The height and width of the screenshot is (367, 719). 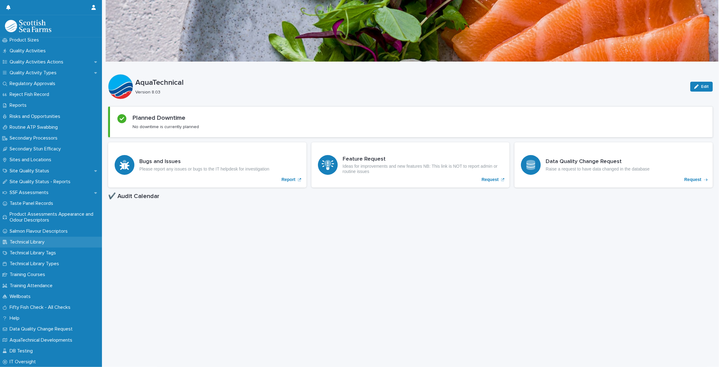 What do you see at coordinates (705, 87) in the screenshot?
I see `span: Edit` at bounding box center [705, 87].